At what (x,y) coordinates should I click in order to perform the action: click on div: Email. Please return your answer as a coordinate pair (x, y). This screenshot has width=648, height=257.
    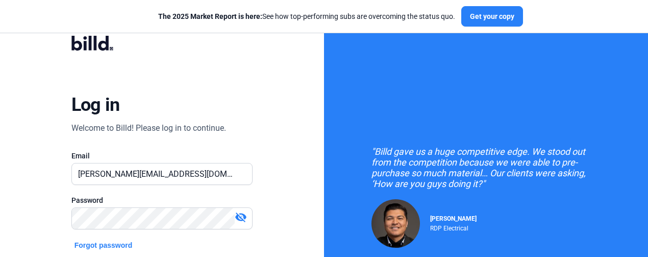
    Looking at the image, I should click on (162, 156).